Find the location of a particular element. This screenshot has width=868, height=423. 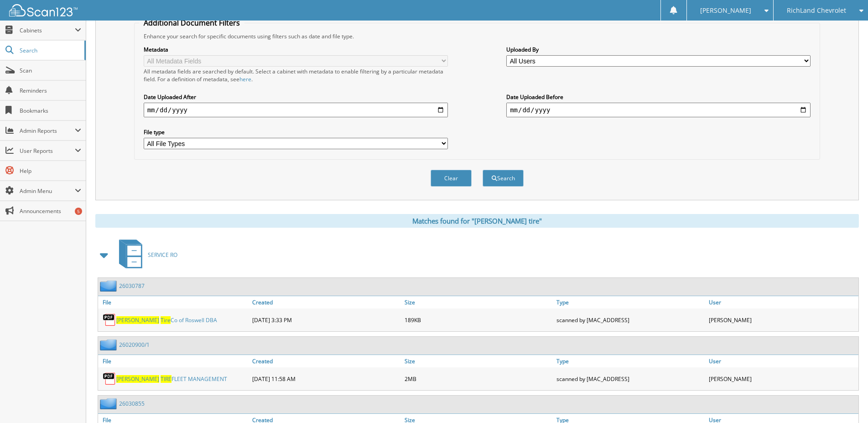

span: TIRE is located at coordinates (166, 379).